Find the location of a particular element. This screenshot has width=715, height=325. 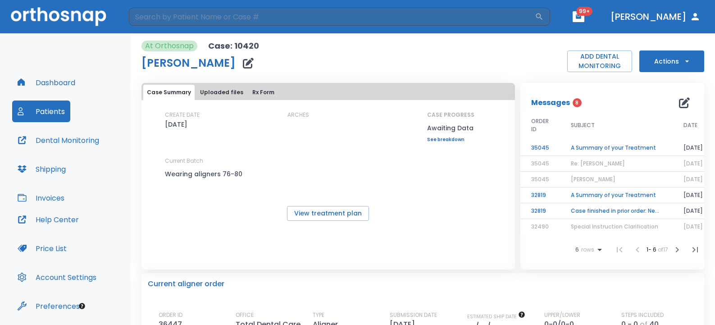

a: Invoices is located at coordinates (41, 198).